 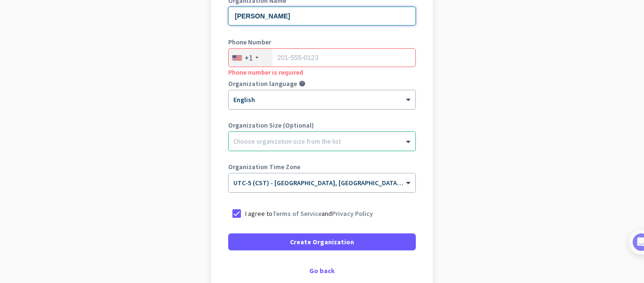 What do you see at coordinates (322, 16) in the screenshot?
I see `input: What is the name of your organization?` at bounding box center [322, 16].